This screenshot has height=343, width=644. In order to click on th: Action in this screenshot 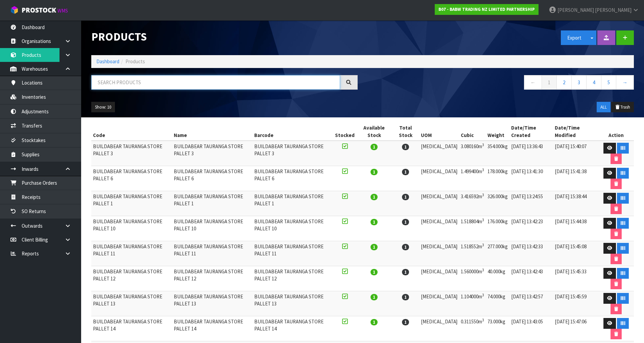, I will do `click(616, 132)`.